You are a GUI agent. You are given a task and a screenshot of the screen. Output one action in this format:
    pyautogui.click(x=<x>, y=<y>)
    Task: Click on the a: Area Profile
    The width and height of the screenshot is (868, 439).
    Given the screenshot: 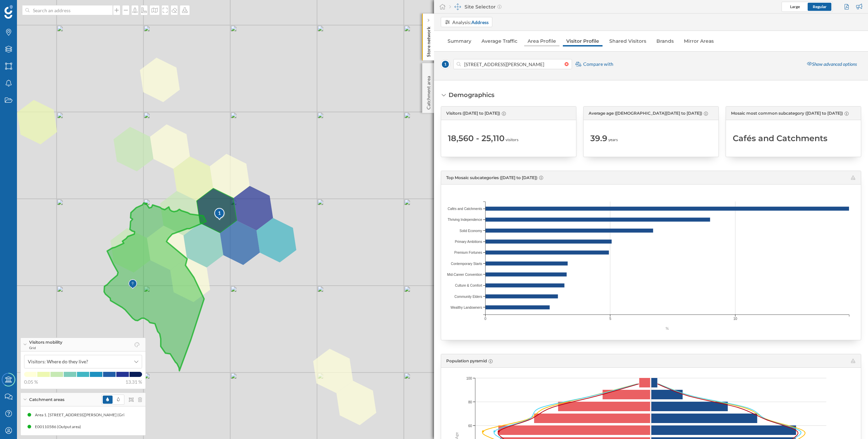 What is the action you would take?
    pyautogui.click(x=542, y=41)
    